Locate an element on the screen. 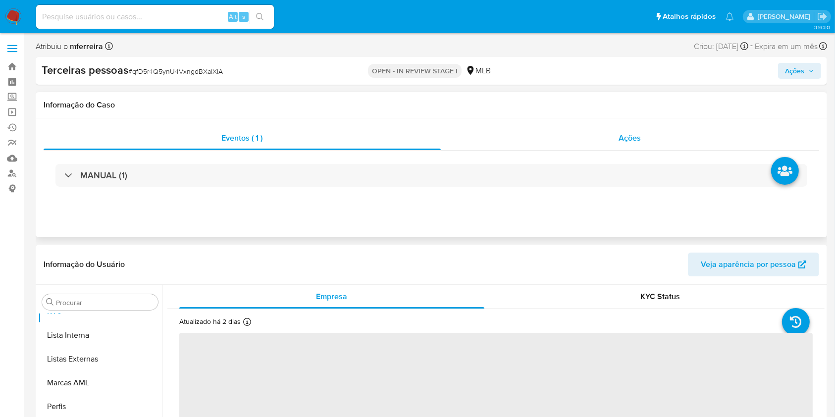 This screenshot has width=835, height=417. div: MLB is located at coordinates (478, 71).